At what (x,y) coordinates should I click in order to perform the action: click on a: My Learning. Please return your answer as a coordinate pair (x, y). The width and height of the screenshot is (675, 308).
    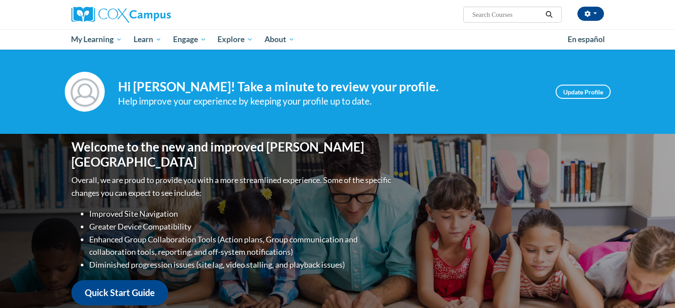
    Looking at the image, I should click on (97, 39).